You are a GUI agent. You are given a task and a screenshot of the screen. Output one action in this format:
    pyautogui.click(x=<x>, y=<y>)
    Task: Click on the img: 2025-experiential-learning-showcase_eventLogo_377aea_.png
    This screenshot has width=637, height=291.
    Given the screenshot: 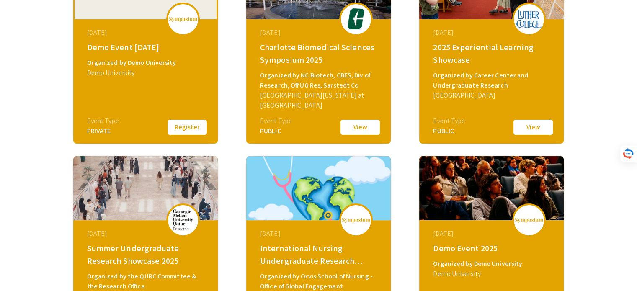 What is the action you would take?
    pyautogui.click(x=529, y=19)
    